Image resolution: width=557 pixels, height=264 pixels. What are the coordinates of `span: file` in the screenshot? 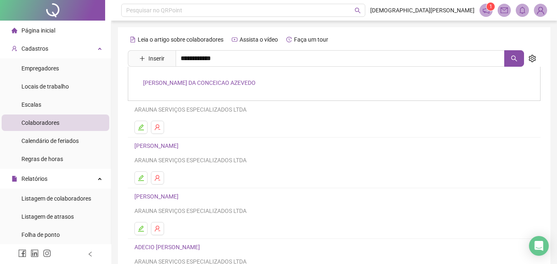 It's located at (14, 179).